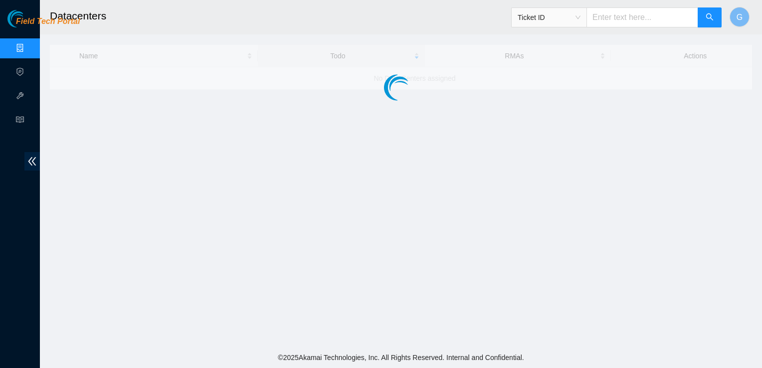 Image resolution: width=762 pixels, height=368 pixels. What do you see at coordinates (643, 17) in the screenshot?
I see `input: Enter text here...` at bounding box center [643, 17].